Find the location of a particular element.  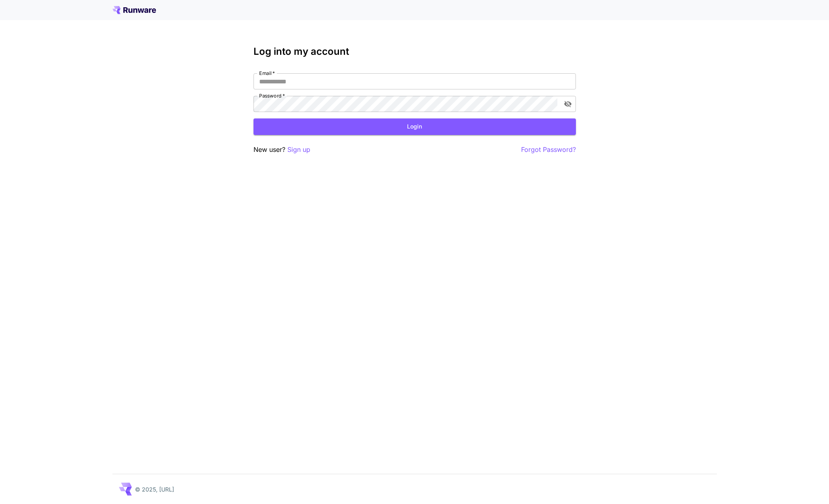

p: Sign up is located at coordinates (298, 150).